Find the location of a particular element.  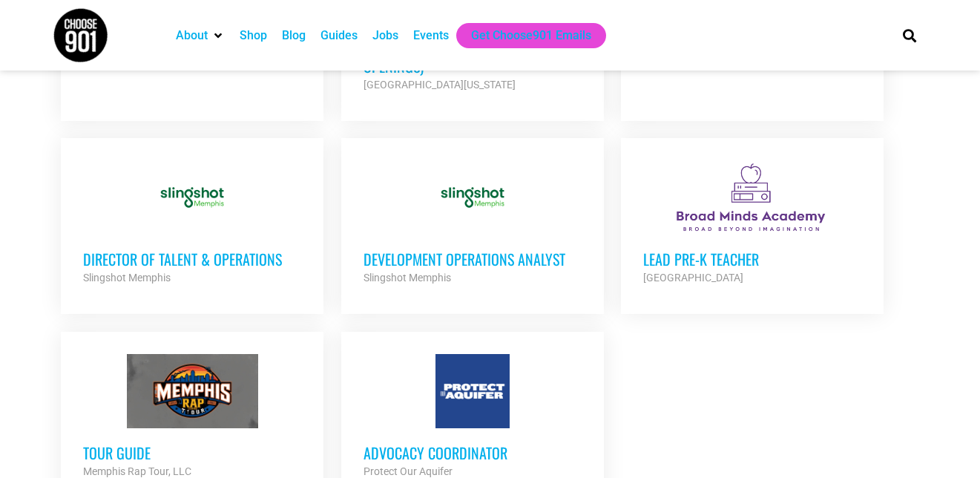

h3: Director of Talent & Operations is located at coordinates (193, 259).